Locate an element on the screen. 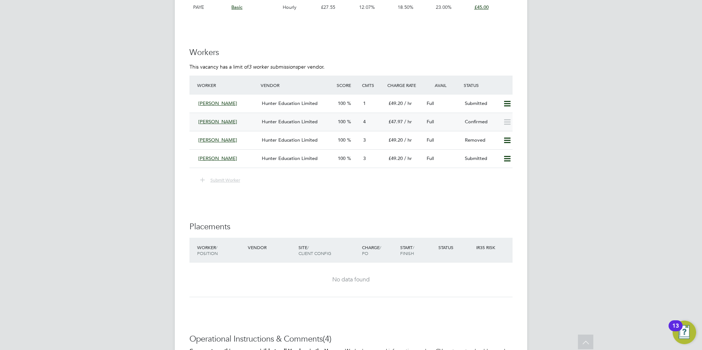  span: / Finish is located at coordinates (407, 250).